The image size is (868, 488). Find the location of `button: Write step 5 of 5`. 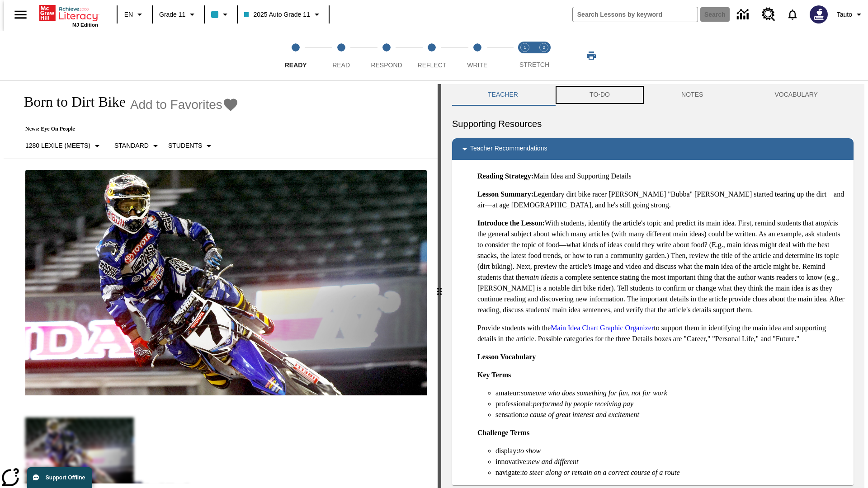

button: Write step 5 of 5 is located at coordinates (478, 55).